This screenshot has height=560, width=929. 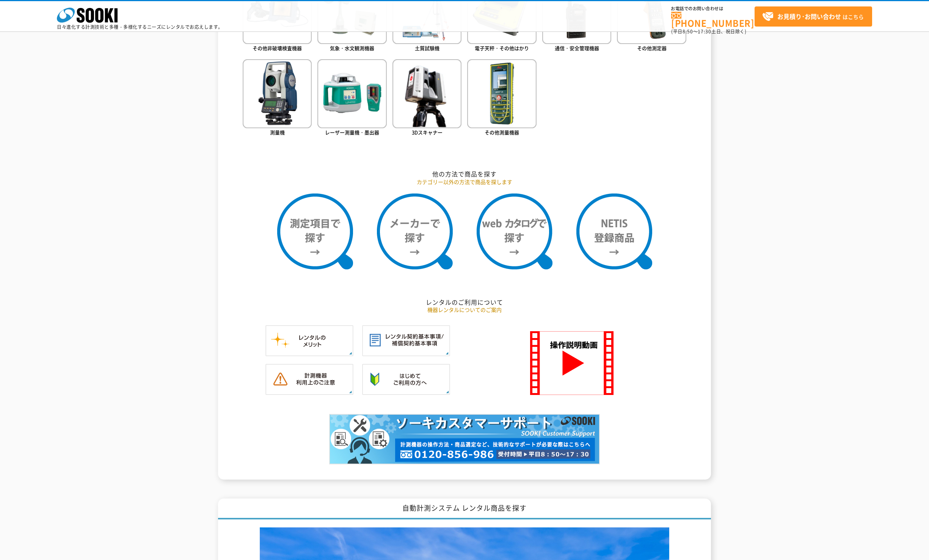 I want to click on img: メーカーで探す, so click(x=415, y=232).